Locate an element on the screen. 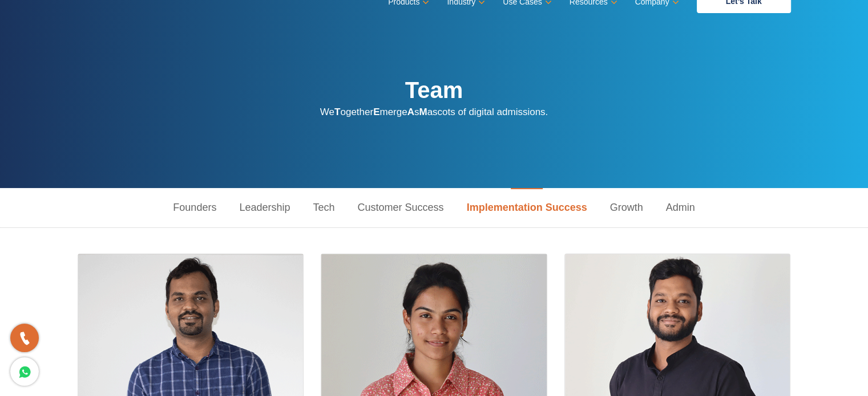  a: Tech is located at coordinates (323, 208).